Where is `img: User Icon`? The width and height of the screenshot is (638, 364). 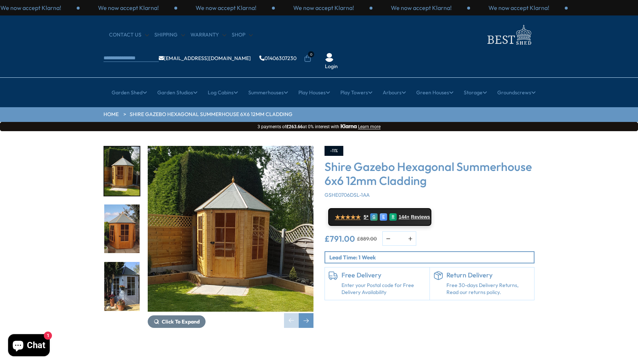
img: User Icon is located at coordinates (329, 58).